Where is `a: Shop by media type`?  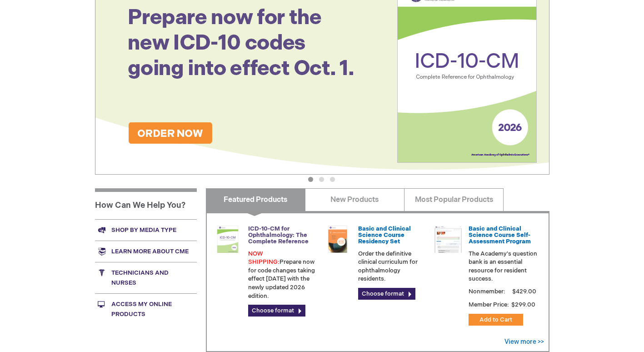 a: Shop by media type is located at coordinates (146, 229).